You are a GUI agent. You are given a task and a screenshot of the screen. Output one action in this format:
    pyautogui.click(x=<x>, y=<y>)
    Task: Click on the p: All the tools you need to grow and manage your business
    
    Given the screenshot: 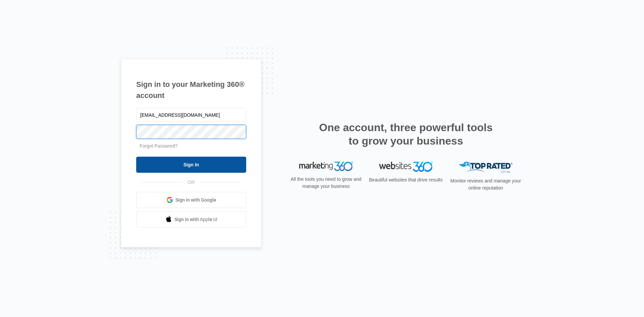 What is the action you would take?
    pyautogui.click(x=326, y=183)
    